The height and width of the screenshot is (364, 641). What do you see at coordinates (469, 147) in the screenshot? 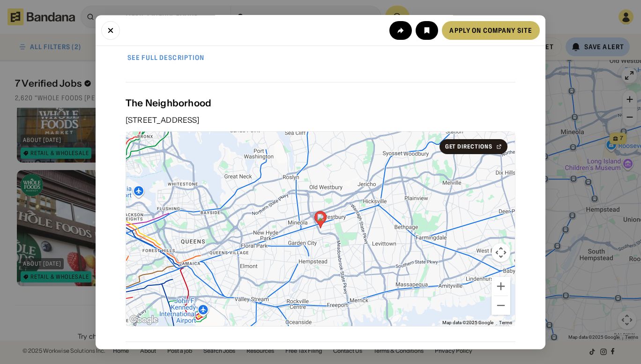
I see `div: Get Directions` at bounding box center [469, 147].